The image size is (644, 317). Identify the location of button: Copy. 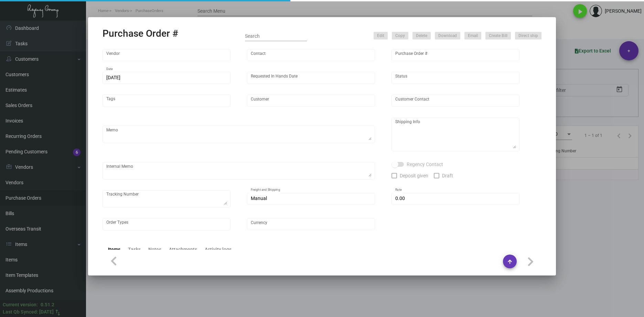
(400, 36).